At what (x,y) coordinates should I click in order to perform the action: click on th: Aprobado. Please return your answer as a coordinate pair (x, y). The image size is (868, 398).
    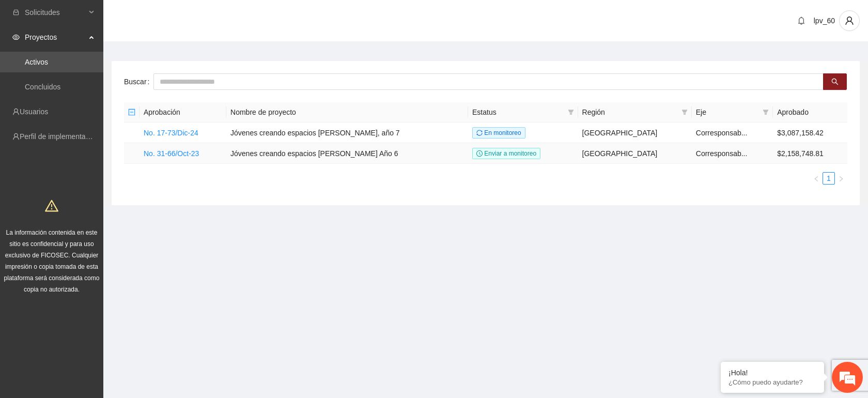
    Looking at the image, I should click on (810, 112).